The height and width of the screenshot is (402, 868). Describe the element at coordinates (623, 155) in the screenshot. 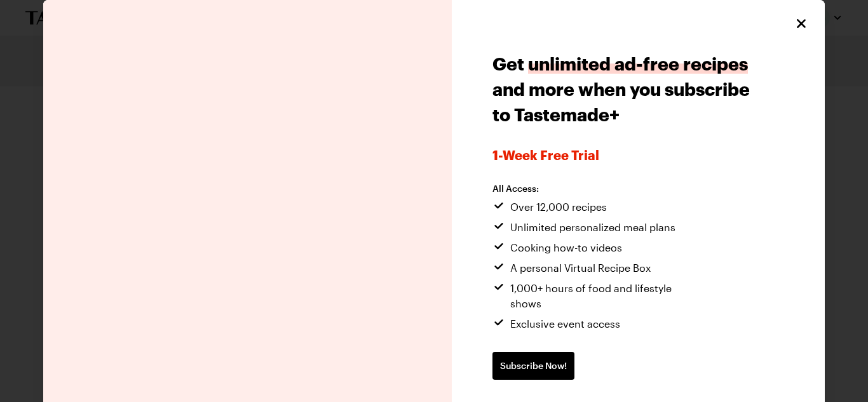

I see `span: 1-week Free Trial` at that location.